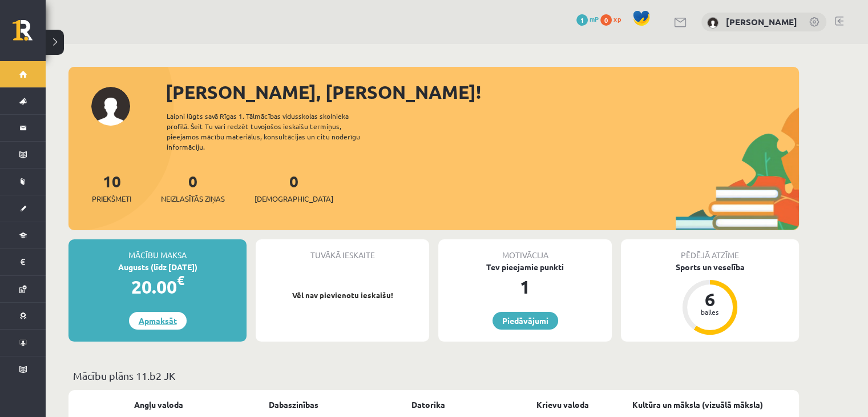 The width and height of the screenshot is (868, 417). Describe the element at coordinates (525, 320) in the screenshot. I see `a: Piedāvājumi` at that location.